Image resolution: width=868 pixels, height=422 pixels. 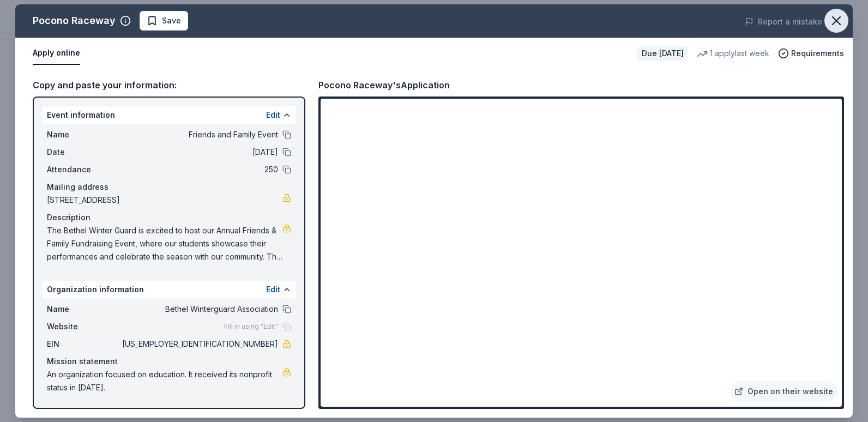 I want to click on span: Bethel Winterguard Association, so click(x=199, y=309).